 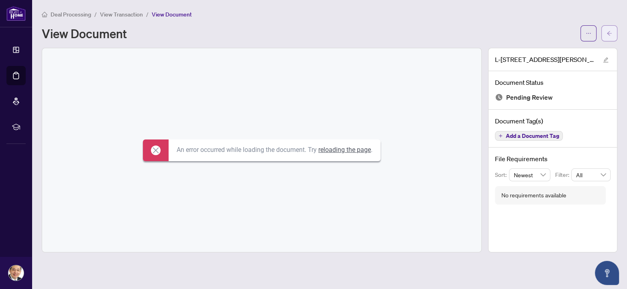 I want to click on p: Filter:, so click(x=563, y=175).